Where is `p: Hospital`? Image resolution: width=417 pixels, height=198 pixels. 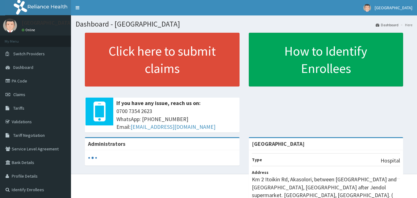
p: Hospital is located at coordinates (390, 160).